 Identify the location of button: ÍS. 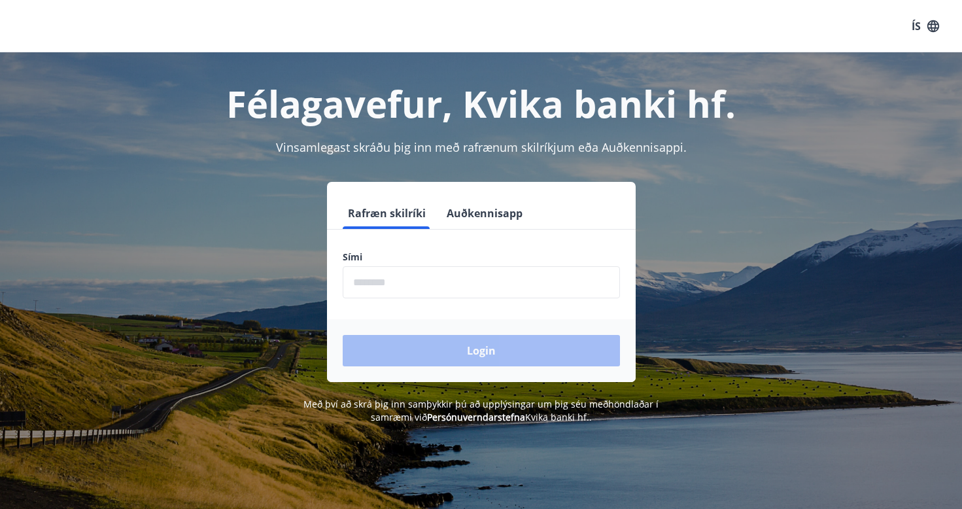
(925, 26).